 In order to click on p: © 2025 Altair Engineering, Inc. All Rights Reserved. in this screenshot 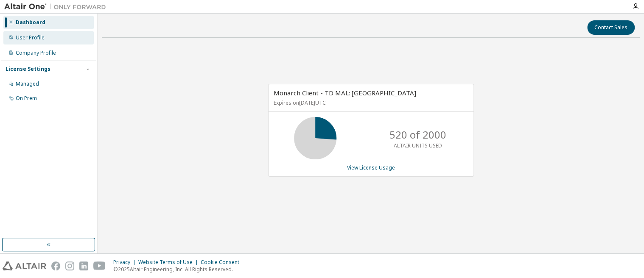, I will do `click(179, 269)`.